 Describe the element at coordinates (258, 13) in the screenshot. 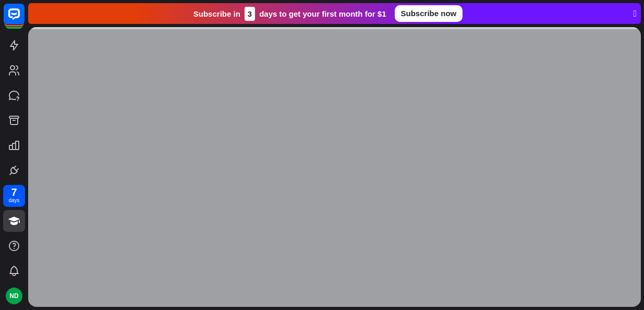

I see `div: 3` at that location.